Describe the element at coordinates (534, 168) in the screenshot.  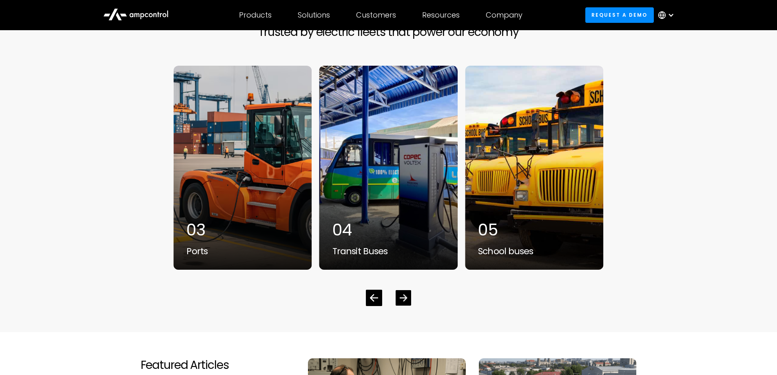
I see `div: 5 / 7` at that location.